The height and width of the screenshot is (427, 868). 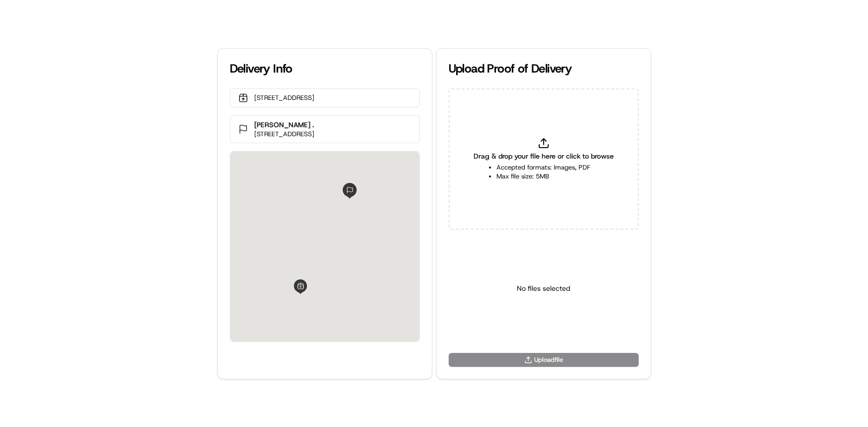 I want to click on div: Upload Proof of Delivery, so click(x=543, y=69).